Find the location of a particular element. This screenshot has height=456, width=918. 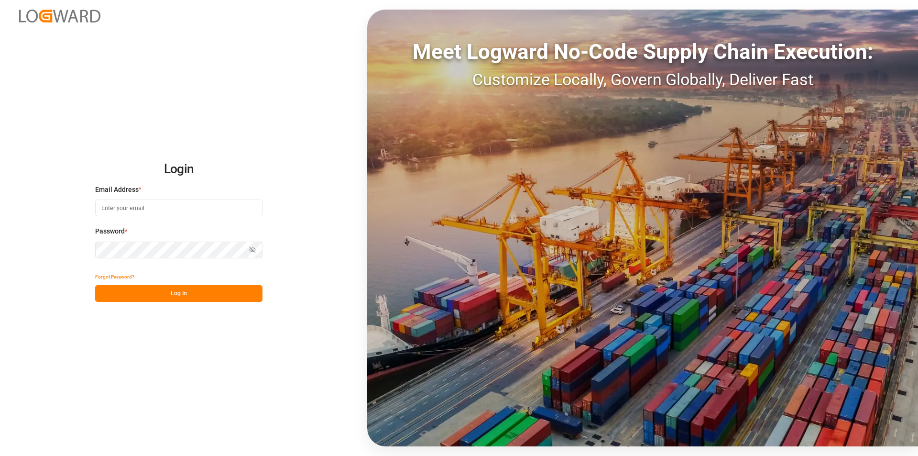

span: Password is located at coordinates (110, 231).